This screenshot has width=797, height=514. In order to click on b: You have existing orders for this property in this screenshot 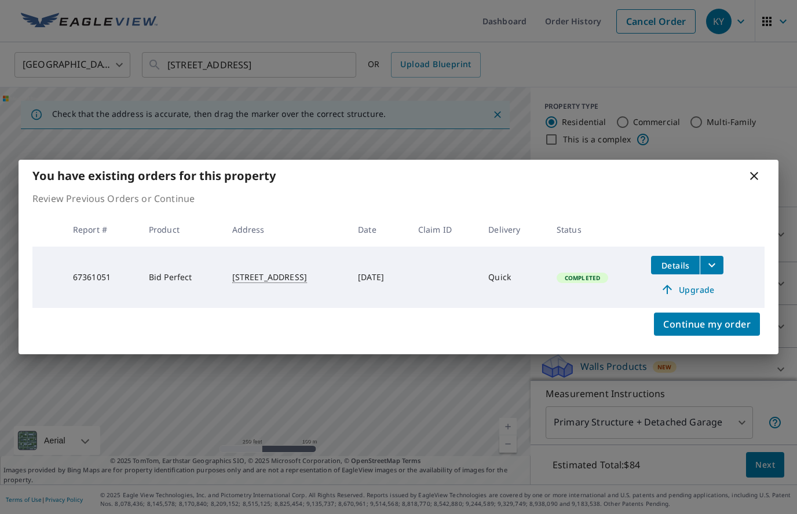, I will do `click(154, 175)`.